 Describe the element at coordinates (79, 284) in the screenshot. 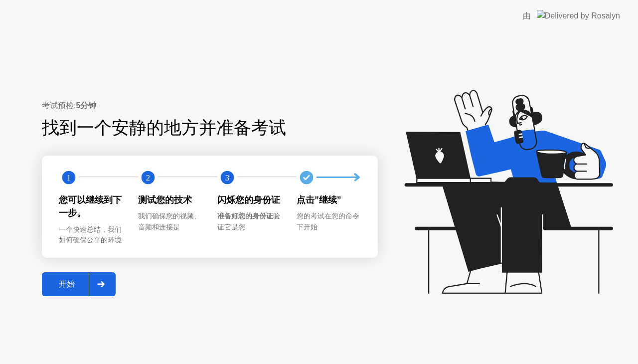

I see `button: 开始` at that location.